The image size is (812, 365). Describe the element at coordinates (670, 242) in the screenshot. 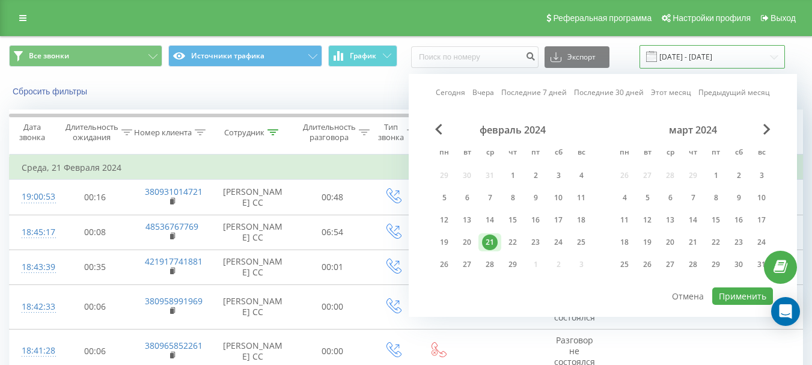

I see `div: ср 20 мар. 2024 г.` at that location.